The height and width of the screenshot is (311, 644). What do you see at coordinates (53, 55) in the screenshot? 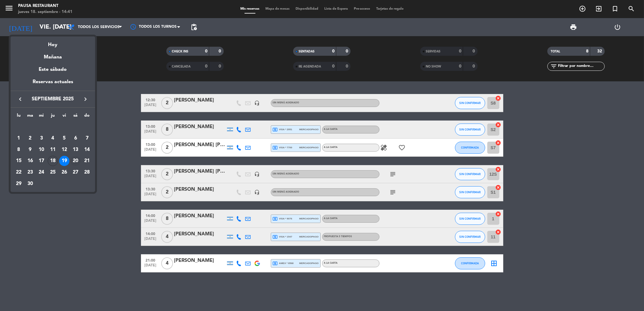
I see `div: Mañana` at bounding box center [53, 55].